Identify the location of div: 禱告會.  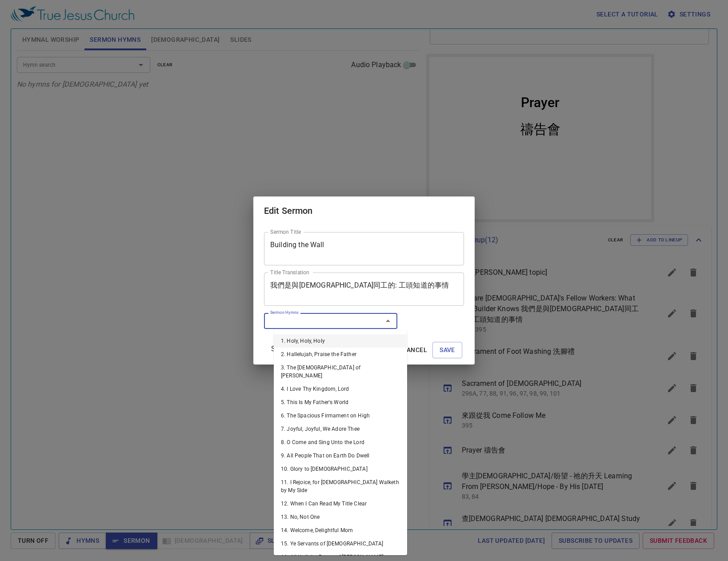
(115, 76).